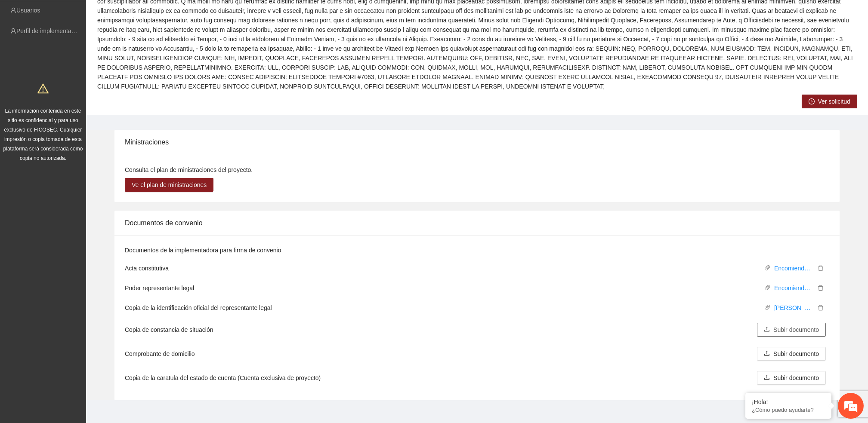 Image resolution: width=868 pixels, height=423 pixels. What do you see at coordinates (477, 378) in the screenshot?
I see `li: Copia de la caratula del estado de cuenta (Cuenta exclusiva de proyecto)` at bounding box center [477, 378].